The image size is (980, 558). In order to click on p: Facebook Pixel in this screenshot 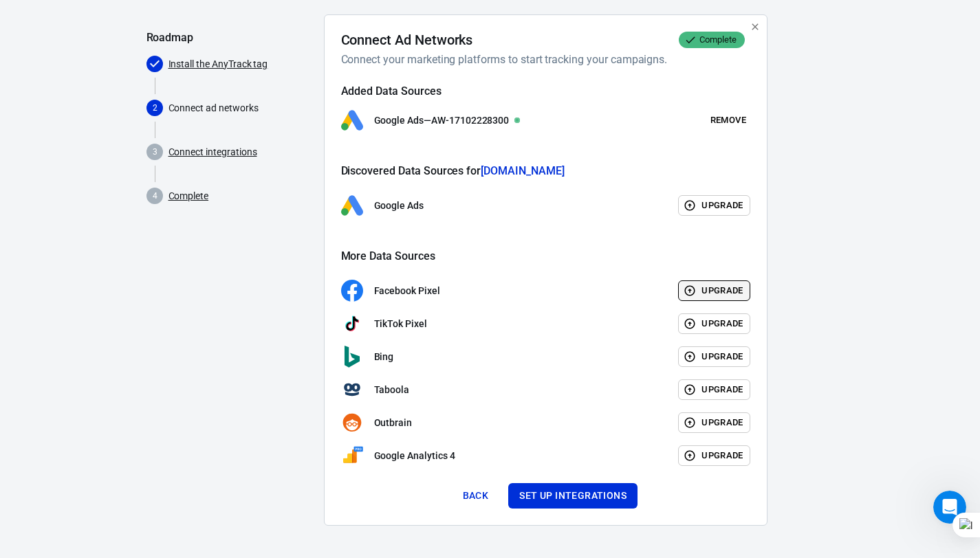, I will do `click(407, 291)`.